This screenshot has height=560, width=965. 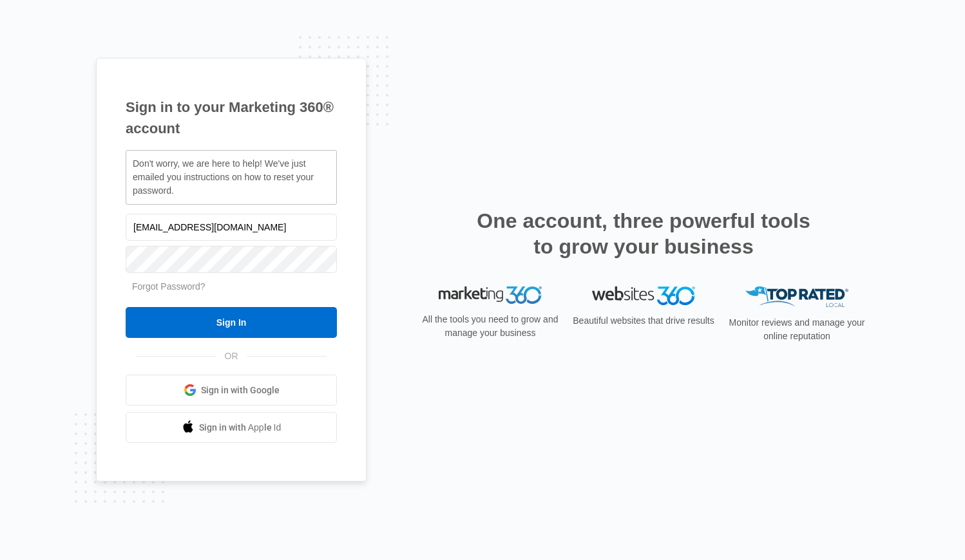 I want to click on p: Beautiful websites that drive results, so click(x=644, y=321).